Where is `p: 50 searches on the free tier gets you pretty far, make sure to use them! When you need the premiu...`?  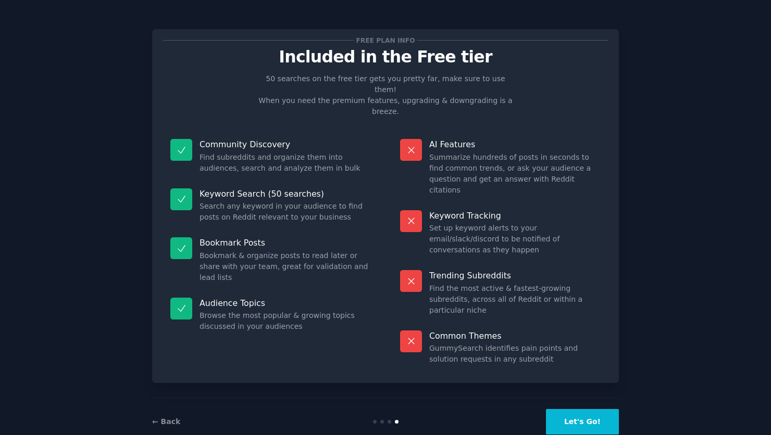
p: 50 searches on the free tier gets you pretty far, make sure to use them! When you need the premiu... is located at coordinates (385, 95).